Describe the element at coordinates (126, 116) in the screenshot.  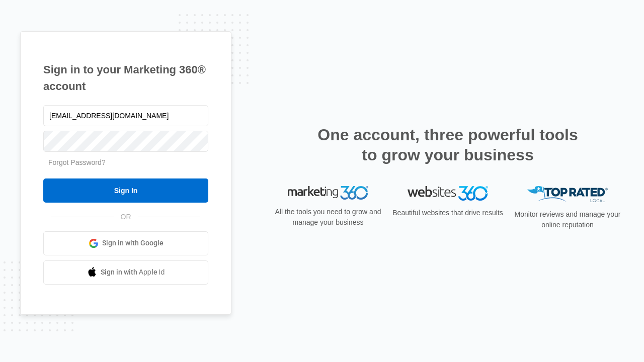
I see `input: Email` at that location.